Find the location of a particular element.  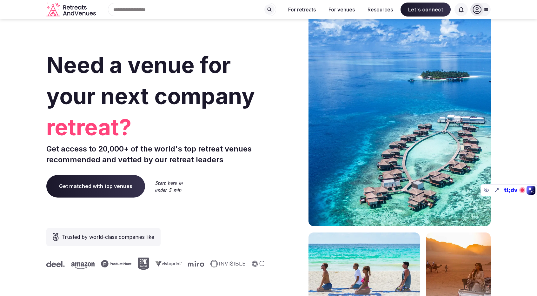

svg: Invisible company logo is located at coordinates (228, 264).